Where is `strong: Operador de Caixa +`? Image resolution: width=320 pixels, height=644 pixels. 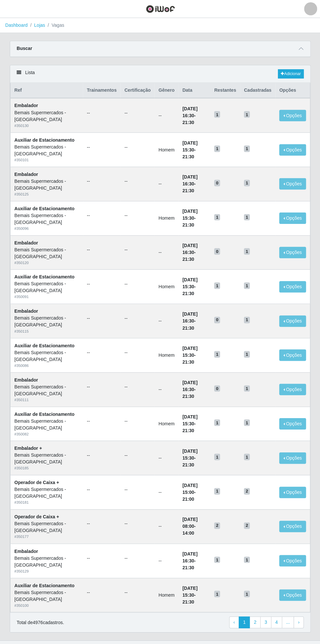 strong: Operador de Caixa + is located at coordinates (37, 516).